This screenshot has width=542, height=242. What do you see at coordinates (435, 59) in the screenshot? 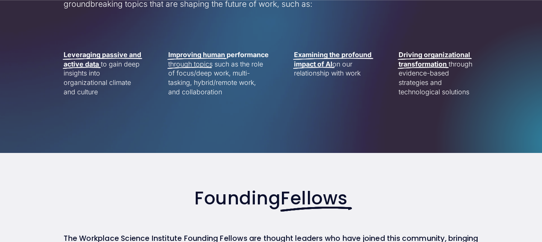
I see `strong: Driving organizational transformation` at bounding box center [435, 59].